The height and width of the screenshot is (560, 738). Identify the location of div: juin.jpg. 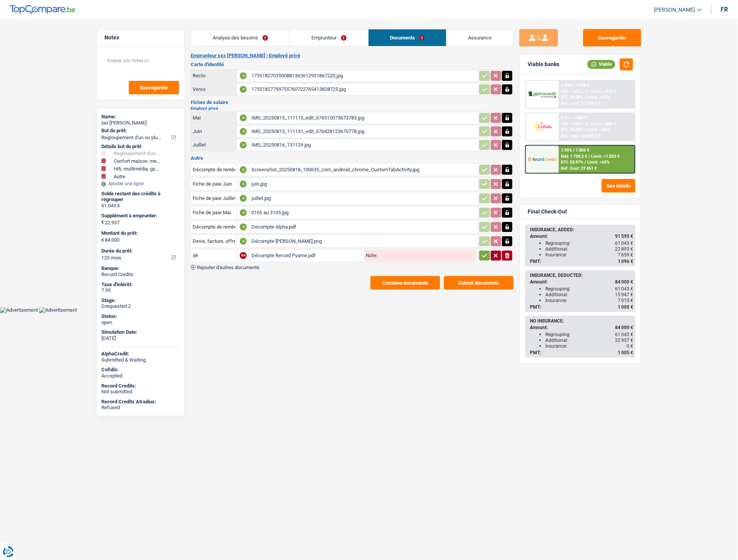
(364, 184).